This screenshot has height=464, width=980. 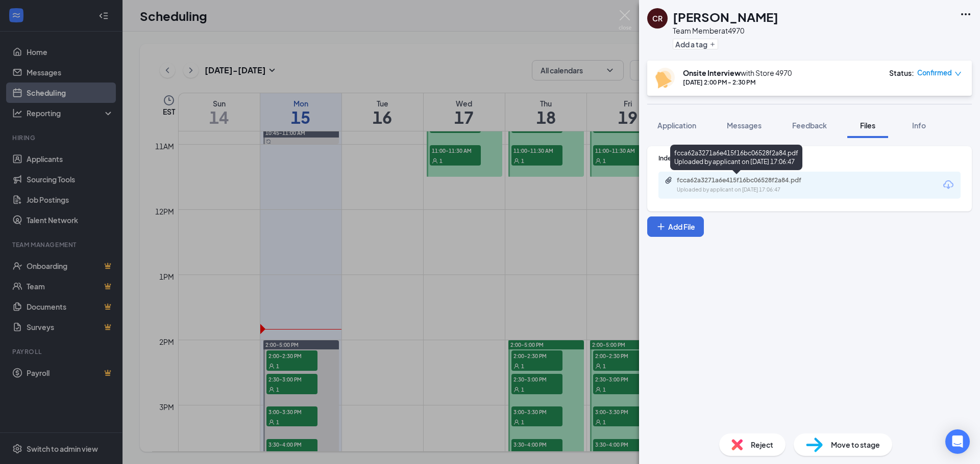 I want to click on span: Feedback, so click(x=809, y=125).